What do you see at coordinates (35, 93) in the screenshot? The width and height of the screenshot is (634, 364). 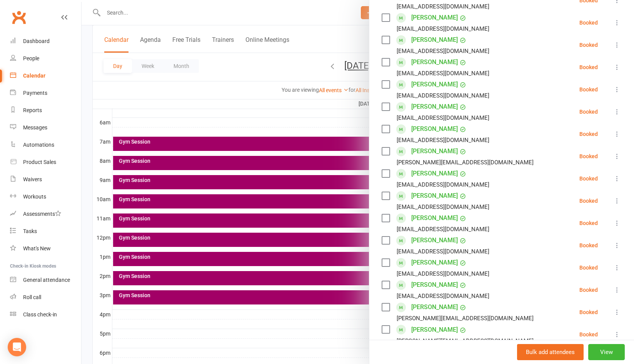 I see `div: Payments` at bounding box center [35, 93].